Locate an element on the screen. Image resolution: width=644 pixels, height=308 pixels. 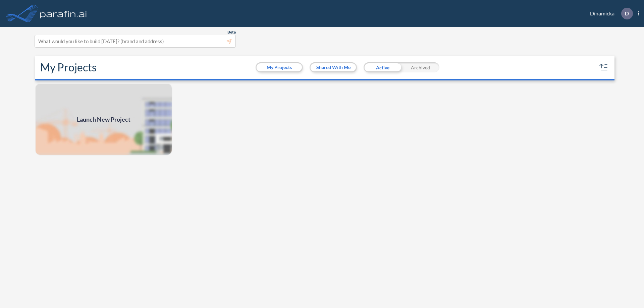
button: sort is located at coordinates (604, 68).